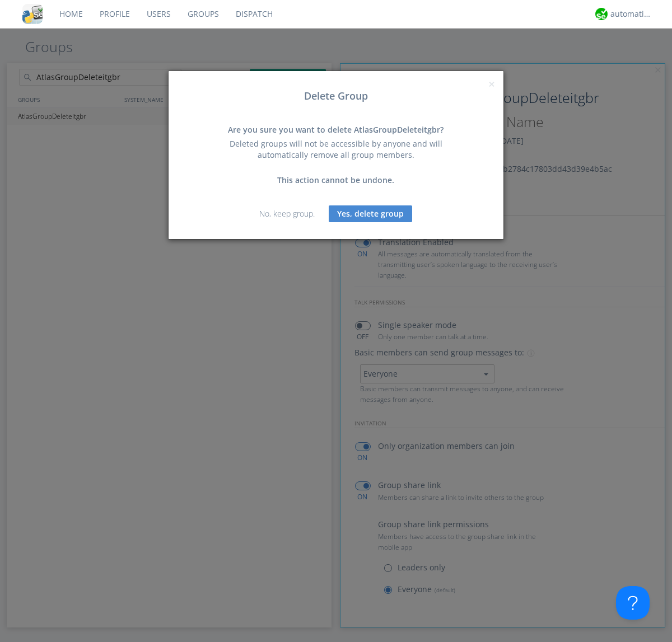 The height and width of the screenshot is (642, 672). I want to click on div: Are you sure you want to delete AtlasGroupDeleteitgbr?, so click(336, 130).